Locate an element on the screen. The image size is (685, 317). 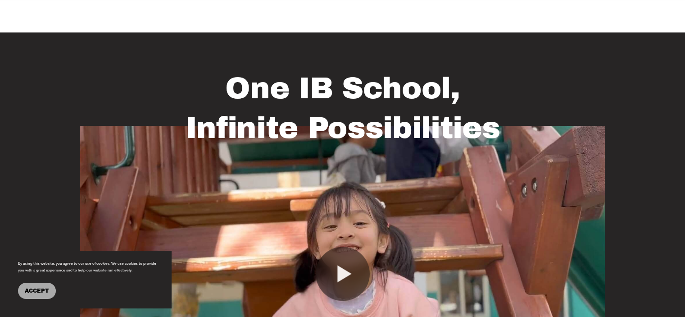
p: By using this website, you agree to our use of cookies. We use cookies to provide you with a grea... is located at coordinates (90, 267).